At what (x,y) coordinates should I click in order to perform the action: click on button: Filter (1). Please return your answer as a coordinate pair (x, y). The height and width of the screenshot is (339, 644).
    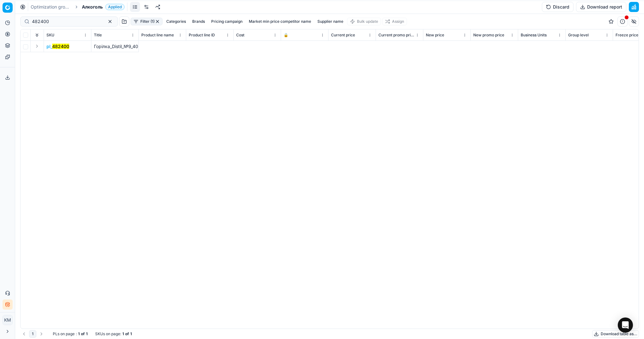
    Looking at the image, I should click on (146, 22).